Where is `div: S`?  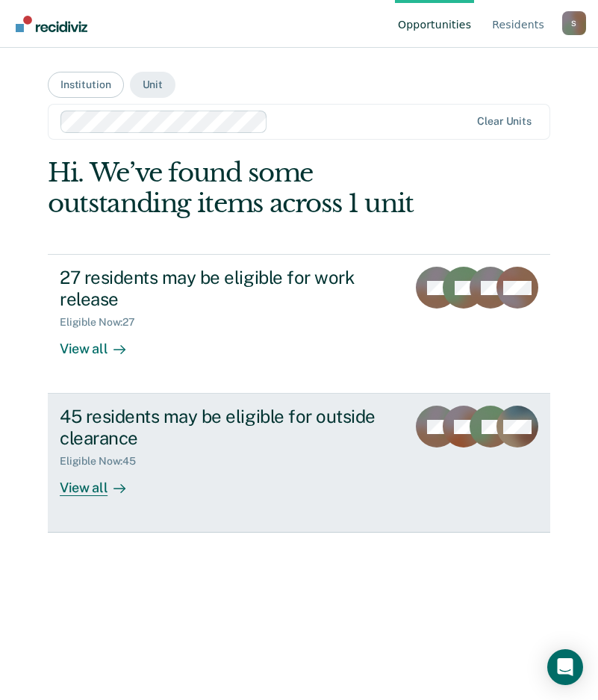 div: S is located at coordinates (574, 23).